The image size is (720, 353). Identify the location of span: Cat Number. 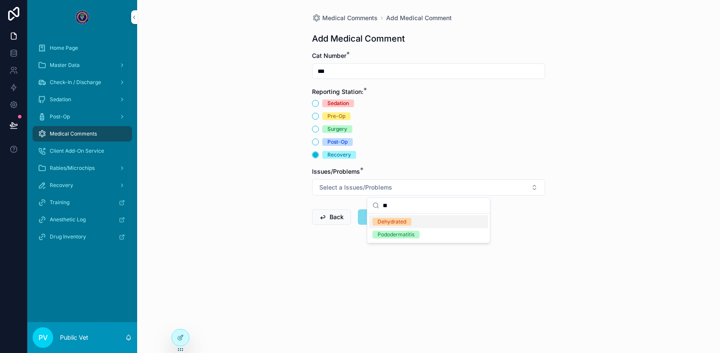
(329, 55).